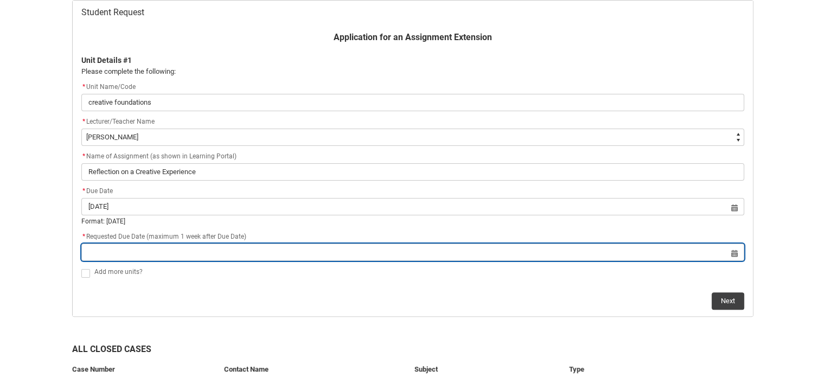 This screenshot has width=825, height=377. I want to click on button: Next, so click(728, 301).